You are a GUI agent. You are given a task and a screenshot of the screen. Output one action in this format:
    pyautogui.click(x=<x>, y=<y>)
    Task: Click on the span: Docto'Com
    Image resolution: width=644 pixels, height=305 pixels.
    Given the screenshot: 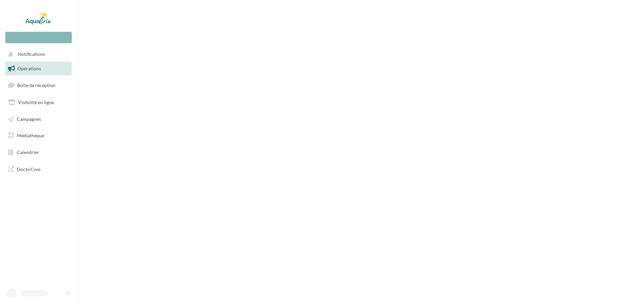 What is the action you would take?
    pyautogui.click(x=29, y=169)
    